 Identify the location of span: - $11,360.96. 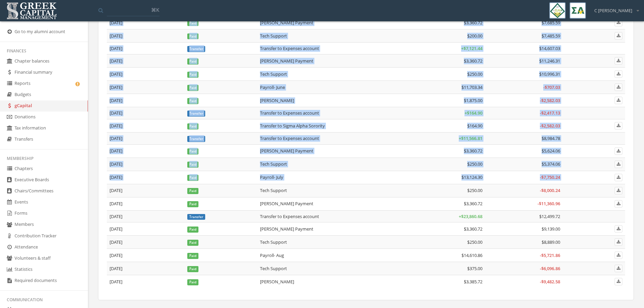
(549, 204).